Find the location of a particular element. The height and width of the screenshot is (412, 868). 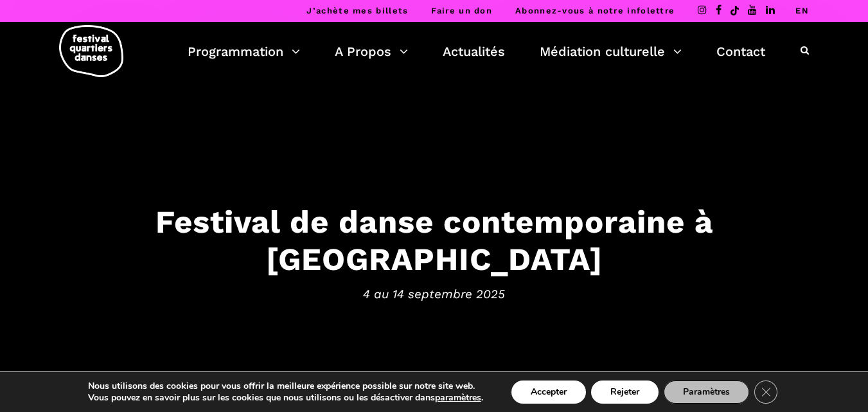

a: Médiation culturelle is located at coordinates (610, 52).